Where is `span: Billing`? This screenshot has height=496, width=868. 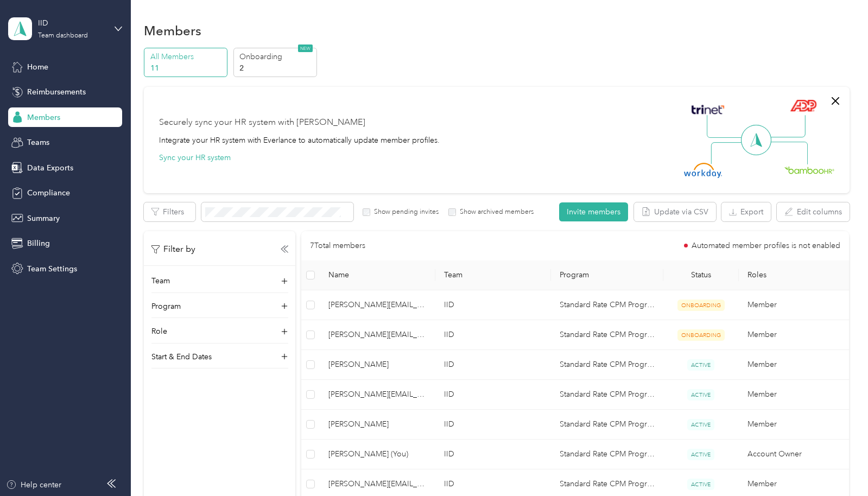 span: Billing is located at coordinates (39, 243).